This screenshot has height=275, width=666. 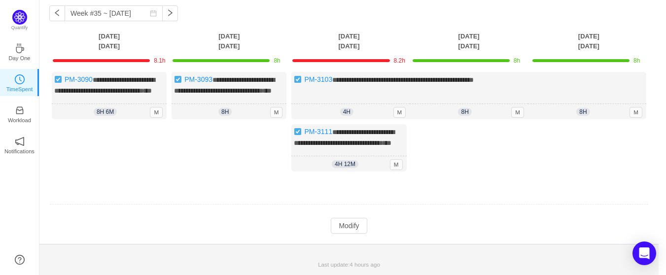 What do you see at coordinates (318, 79) in the screenshot?
I see `a: PM-3103` at bounding box center [318, 79].